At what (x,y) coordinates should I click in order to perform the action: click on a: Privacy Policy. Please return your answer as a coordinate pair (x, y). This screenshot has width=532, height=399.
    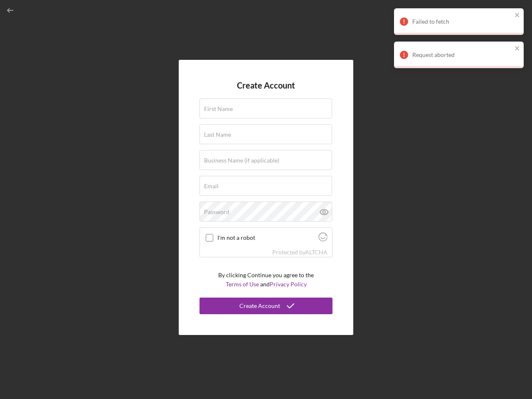
    Looking at the image, I should click on (288, 284).